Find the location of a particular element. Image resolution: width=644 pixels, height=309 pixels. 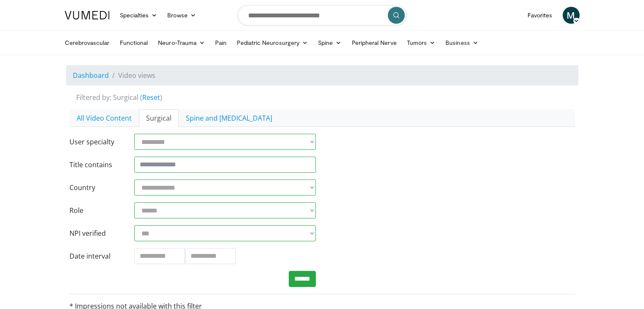

a: Favorites is located at coordinates (540, 15).